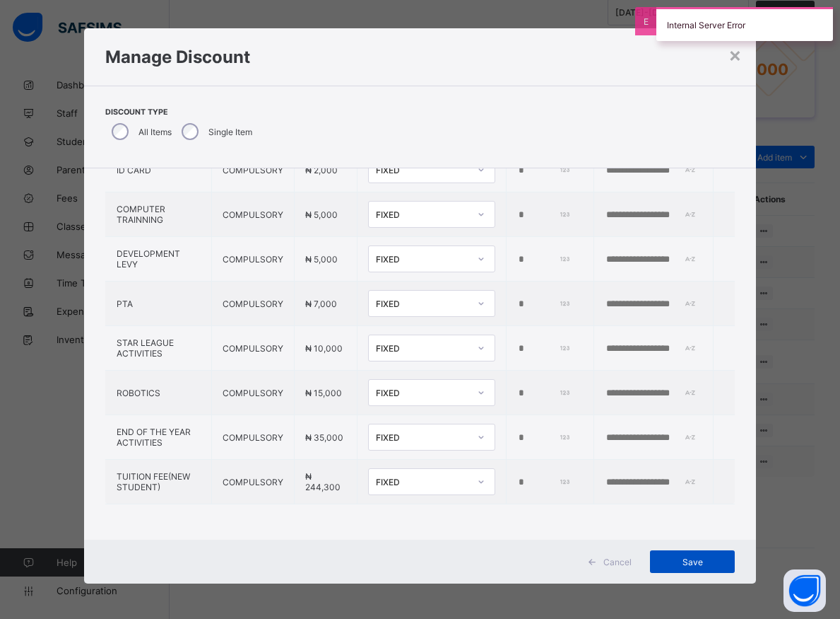  I want to click on span: ₦ 10,000, so click(324, 348).